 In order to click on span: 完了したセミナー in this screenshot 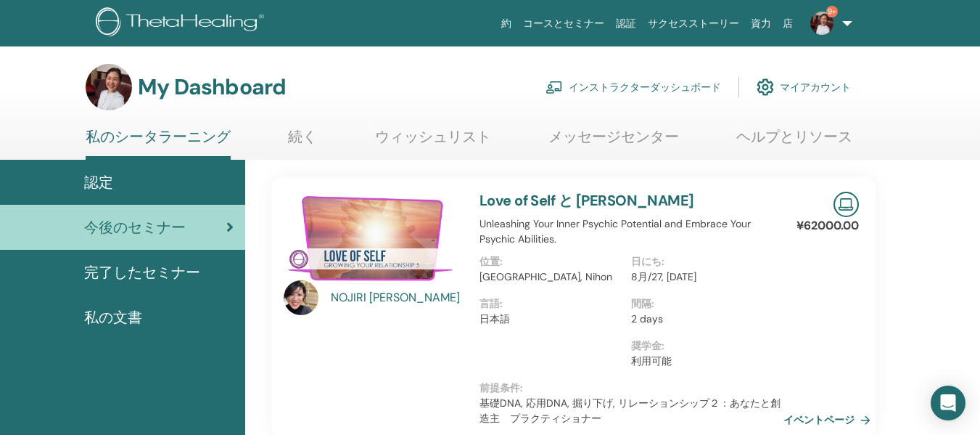, I will do `click(143, 273)`.